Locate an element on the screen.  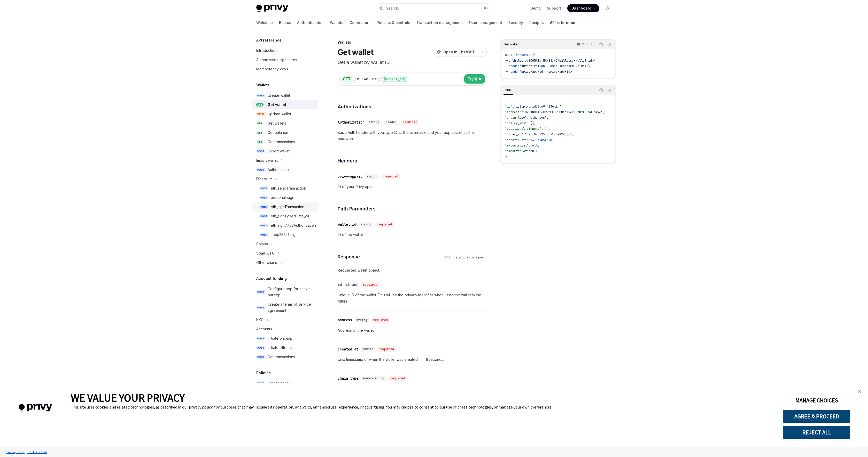
button: Open search is located at coordinates (434, 8).